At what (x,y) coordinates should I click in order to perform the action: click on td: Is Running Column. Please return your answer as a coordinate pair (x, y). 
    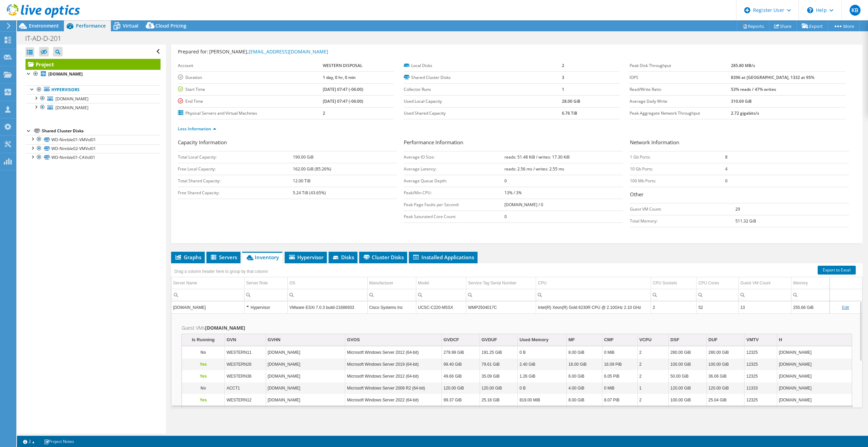
    Looking at the image, I should click on (204, 340).